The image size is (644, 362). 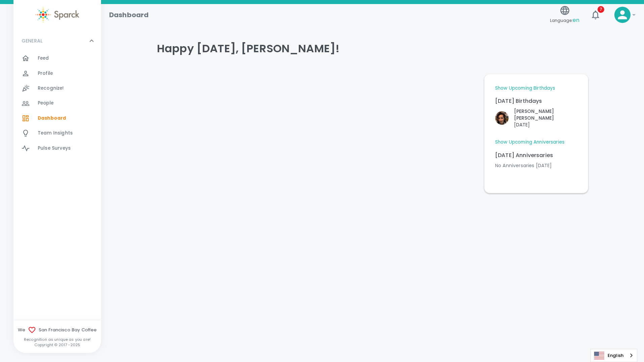 I want to click on a: Team Insights, so click(x=57, y=133).